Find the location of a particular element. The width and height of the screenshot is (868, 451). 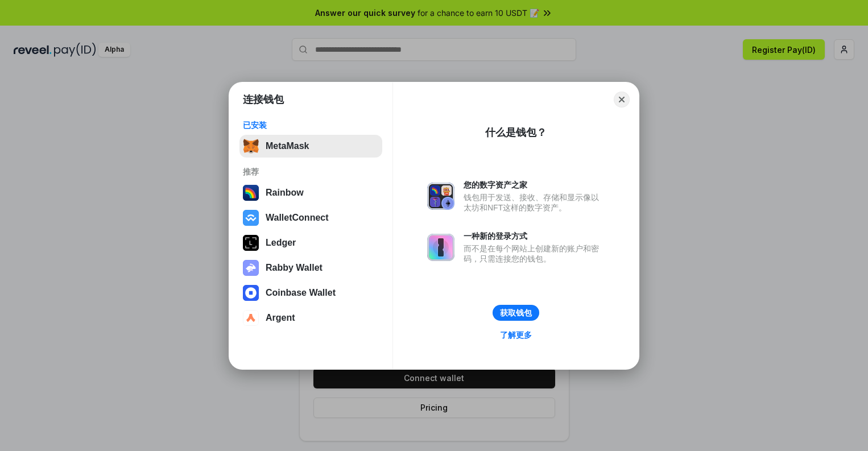

div: 钱包用于发送、接收、存储和显示像以太坊和NFT这样的数字资产。 is located at coordinates (534, 203).